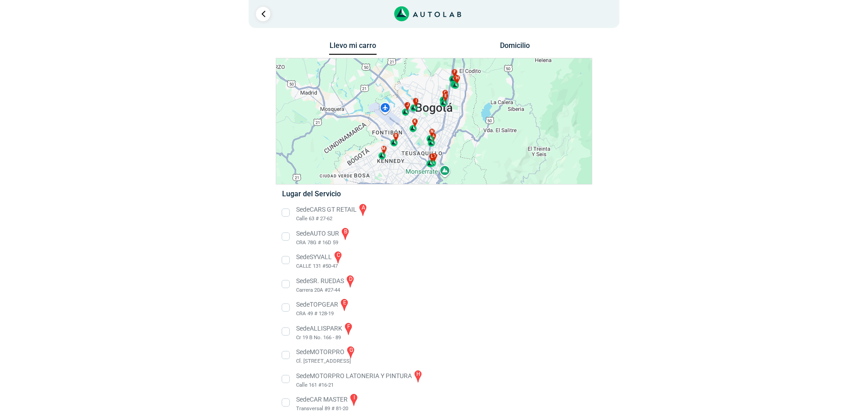  Describe the element at coordinates (416, 101) in the screenshot. I see `span: i` at that location.